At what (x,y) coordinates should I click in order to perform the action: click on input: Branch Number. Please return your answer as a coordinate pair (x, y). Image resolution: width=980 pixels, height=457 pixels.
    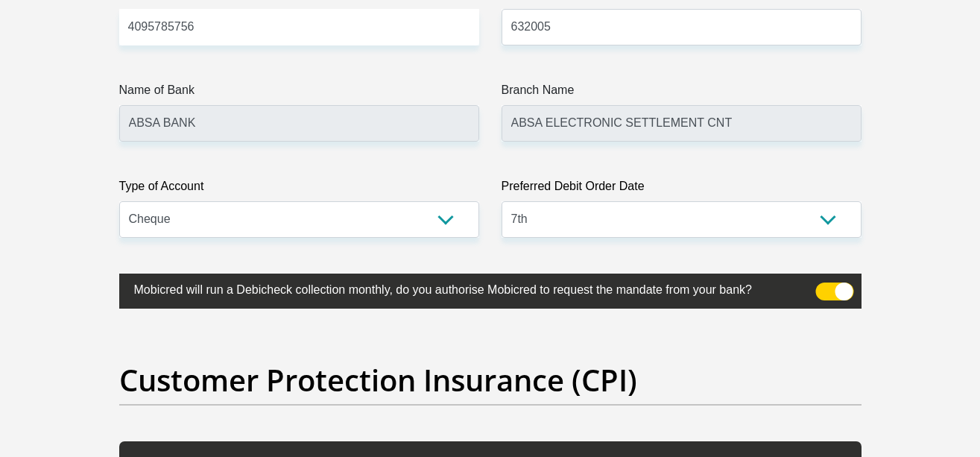
    Looking at the image, I should click on (681, 27).